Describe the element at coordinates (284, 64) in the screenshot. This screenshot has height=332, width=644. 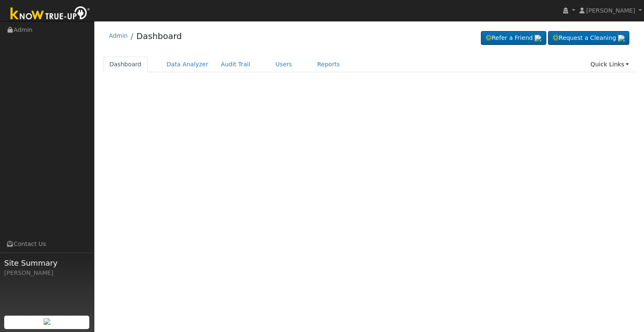
I see `a: Users` at that location.